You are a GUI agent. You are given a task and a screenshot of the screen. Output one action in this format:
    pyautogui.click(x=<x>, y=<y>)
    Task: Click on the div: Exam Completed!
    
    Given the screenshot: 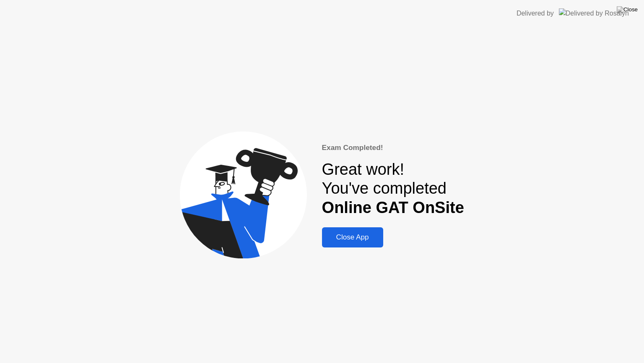 What is the action you would take?
    pyautogui.click(x=393, y=148)
    